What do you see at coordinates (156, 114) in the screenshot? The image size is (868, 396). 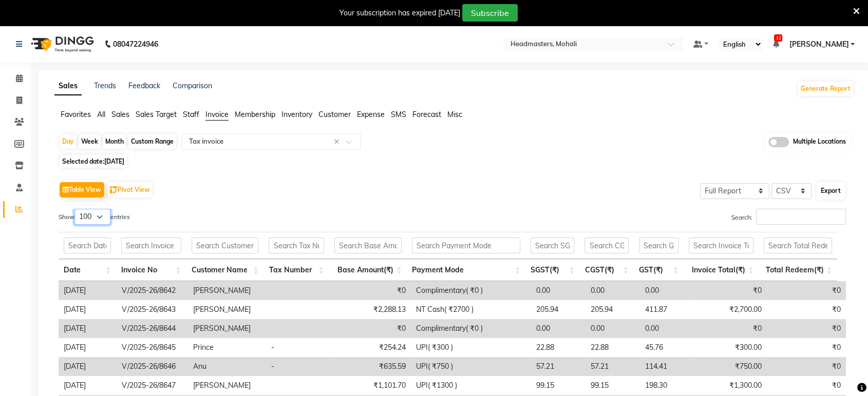 I see `span: Sales Target` at bounding box center [156, 114].